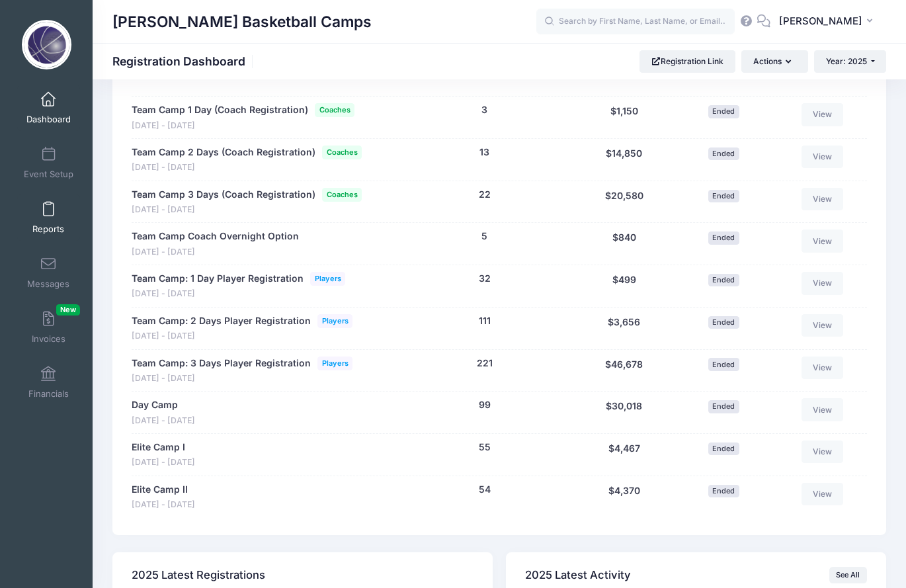 The image size is (906, 588). Describe the element at coordinates (49, 339) in the screenshot. I see `span: Invoices` at that location.